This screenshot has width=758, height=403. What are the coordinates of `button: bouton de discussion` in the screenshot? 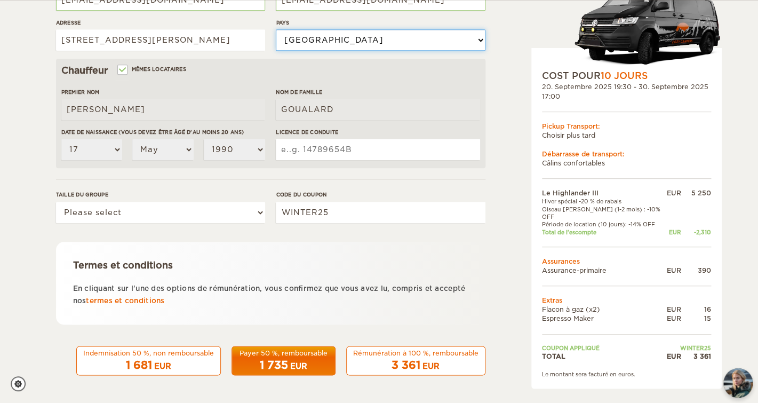 It's located at (738, 383).